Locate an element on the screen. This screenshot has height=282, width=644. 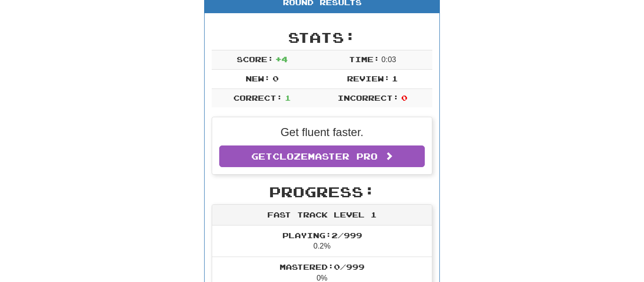
h2: Stats: is located at coordinates (322, 38).